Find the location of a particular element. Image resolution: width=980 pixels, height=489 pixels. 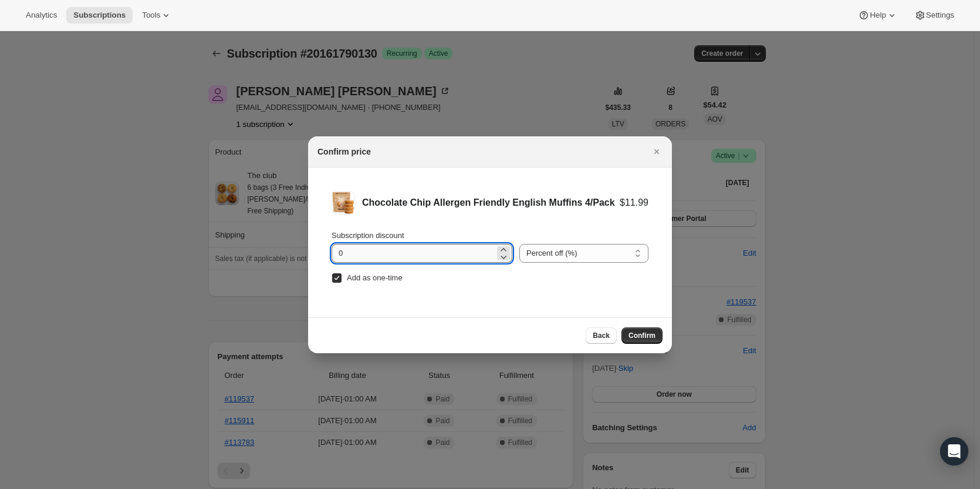

button: Back is located at coordinates (601, 335).